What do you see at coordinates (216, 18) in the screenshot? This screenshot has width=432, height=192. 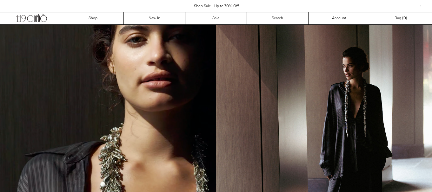 I see `a: Sale` at bounding box center [216, 18].